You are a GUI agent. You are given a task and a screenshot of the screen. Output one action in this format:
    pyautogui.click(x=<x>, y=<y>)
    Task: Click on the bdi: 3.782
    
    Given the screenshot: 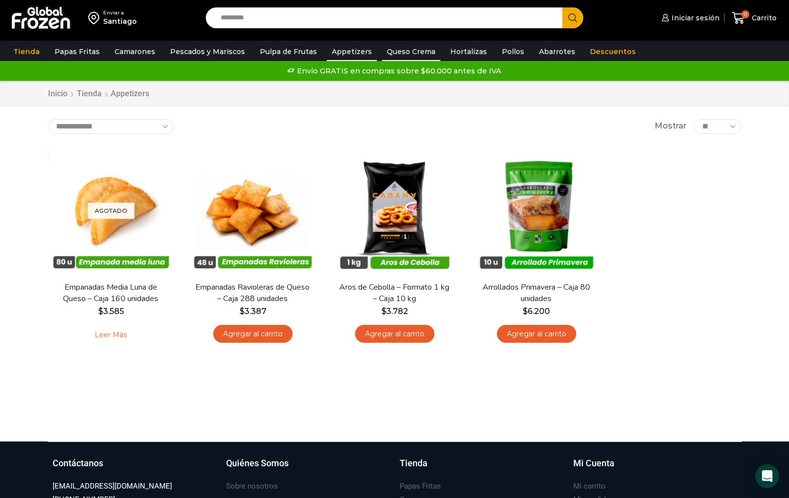 What is the action you would take?
    pyautogui.click(x=395, y=311)
    